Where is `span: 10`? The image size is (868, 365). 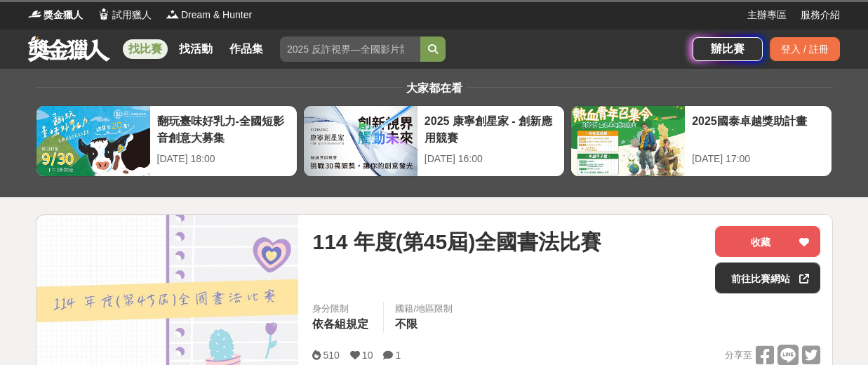
span: 10 is located at coordinates (368, 355).